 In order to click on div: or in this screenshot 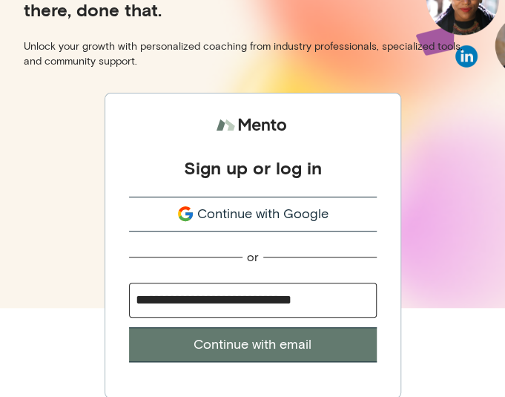, I will do `click(253, 256)`.